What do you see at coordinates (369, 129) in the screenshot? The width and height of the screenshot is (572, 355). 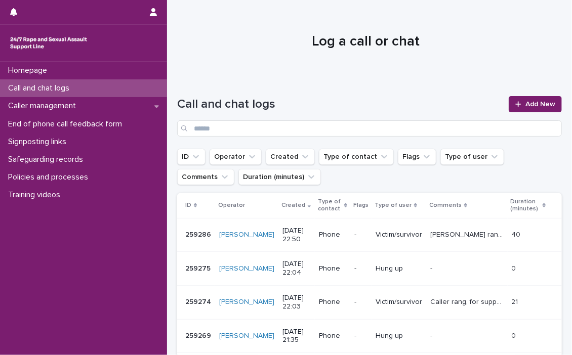 I see `div: Search` at bounding box center [369, 129].